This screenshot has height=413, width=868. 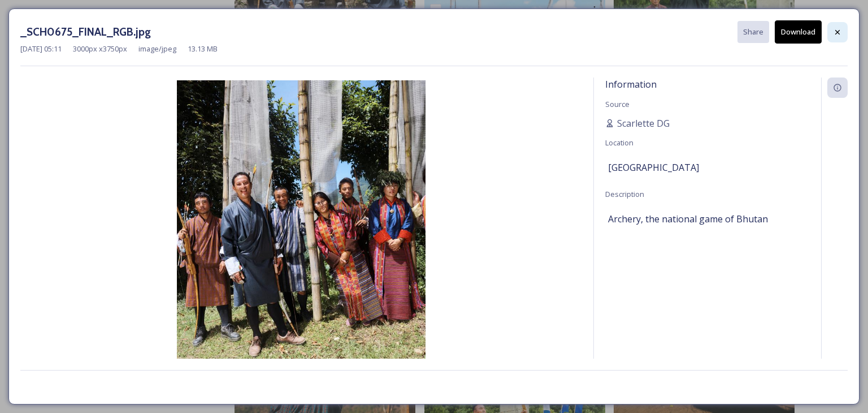 What do you see at coordinates (631, 84) in the screenshot?
I see `span: Information` at bounding box center [631, 84].